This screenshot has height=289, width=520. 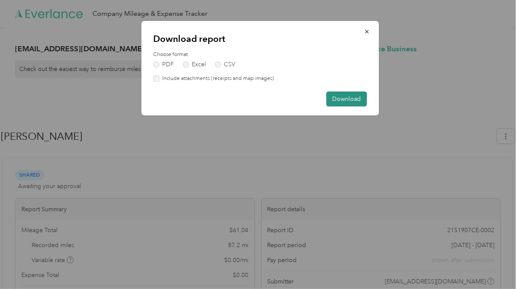 I want to click on label: Choose format, so click(x=260, y=55).